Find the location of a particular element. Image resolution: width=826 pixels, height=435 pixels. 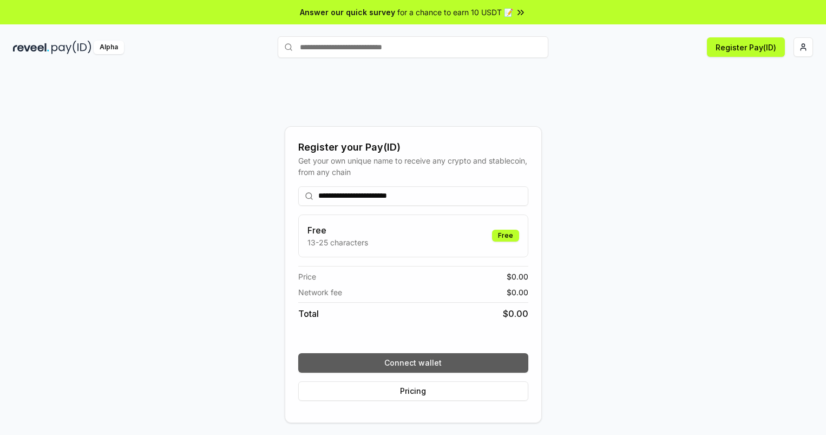

h3: Free is located at coordinates (338, 230).